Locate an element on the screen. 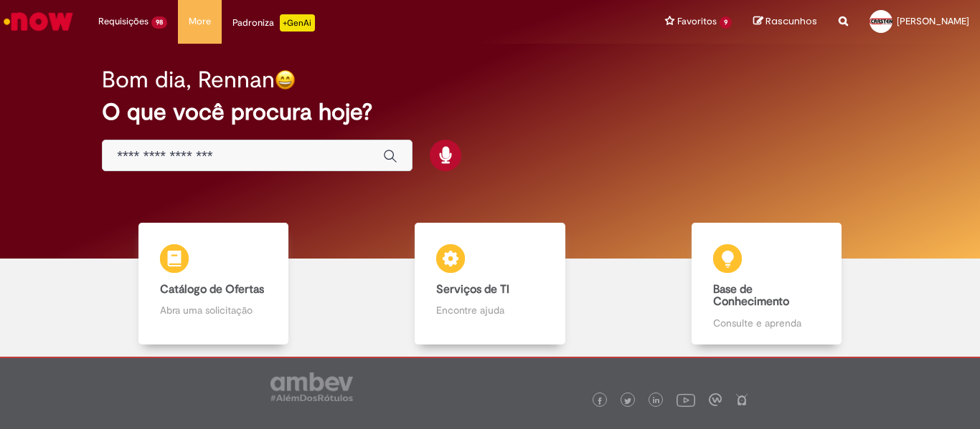 Image resolution: width=980 pixels, height=429 pixels. b: Base de Conhecimento is located at coordinates (751, 296).